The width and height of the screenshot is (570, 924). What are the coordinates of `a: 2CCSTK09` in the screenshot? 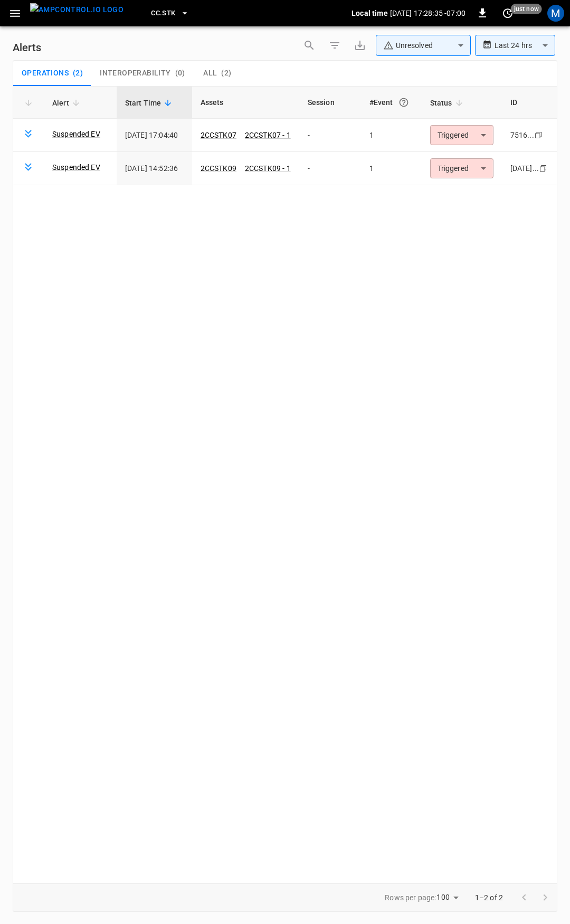 It's located at (219, 168).